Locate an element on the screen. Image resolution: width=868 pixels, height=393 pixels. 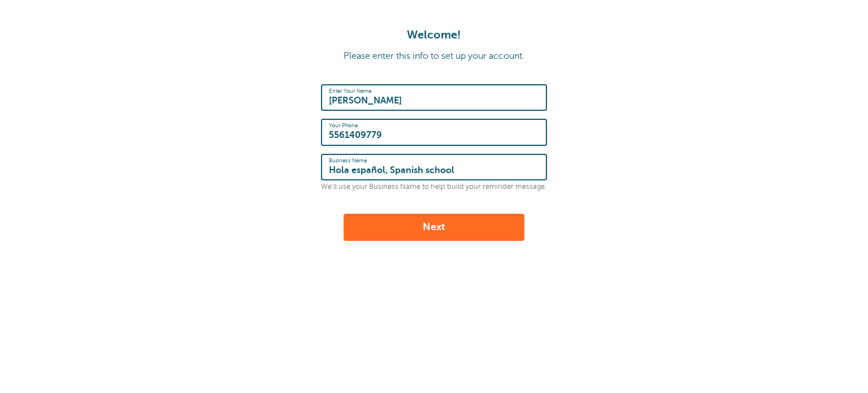
label: Your Phone is located at coordinates (343, 126).